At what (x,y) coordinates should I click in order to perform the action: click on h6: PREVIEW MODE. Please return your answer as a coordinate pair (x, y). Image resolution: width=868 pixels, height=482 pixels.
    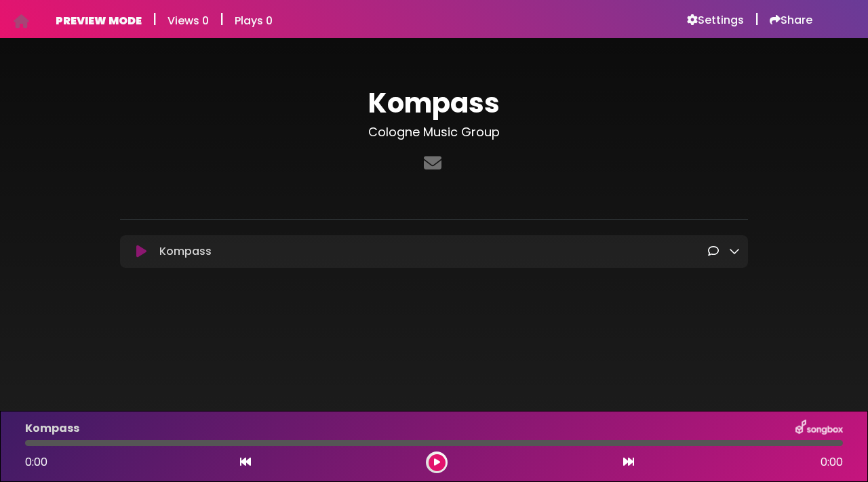
    Looking at the image, I should click on (98, 20).